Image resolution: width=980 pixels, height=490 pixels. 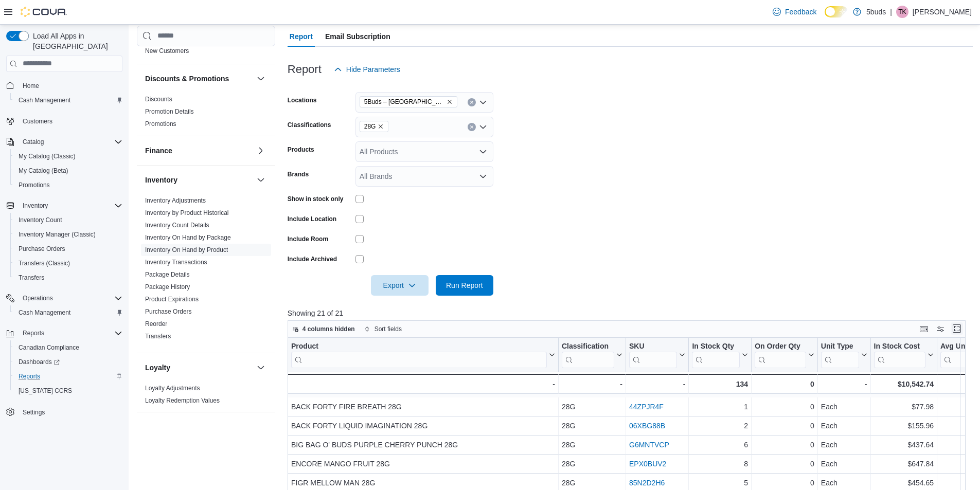 I want to click on label: Include Location, so click(x=312, y=219).